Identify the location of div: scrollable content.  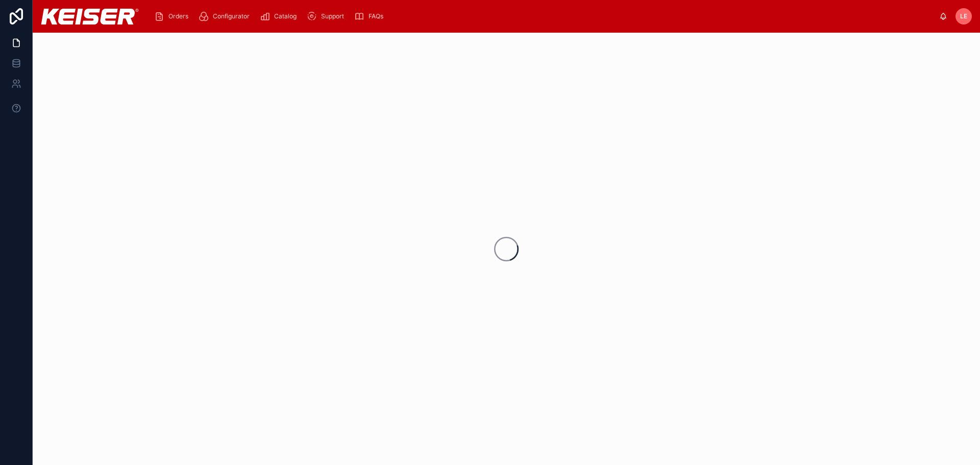
(544, 16).